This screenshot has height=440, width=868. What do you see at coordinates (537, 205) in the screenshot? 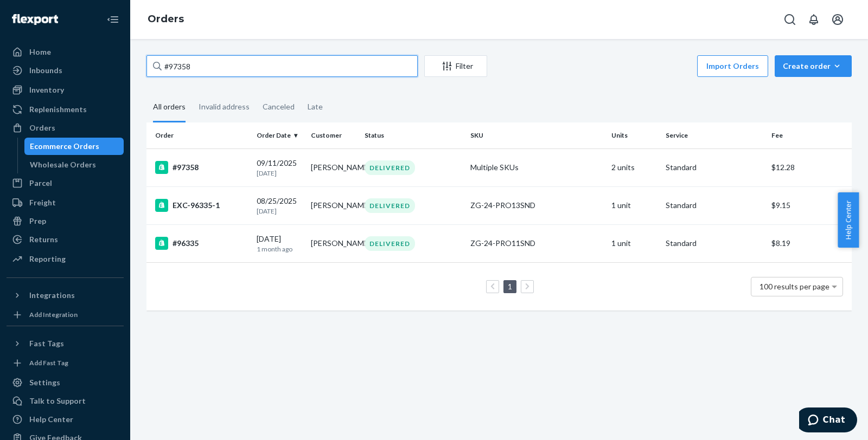
I see `div: ZG-24-PRO13SND` at bounding box center [537, 205].